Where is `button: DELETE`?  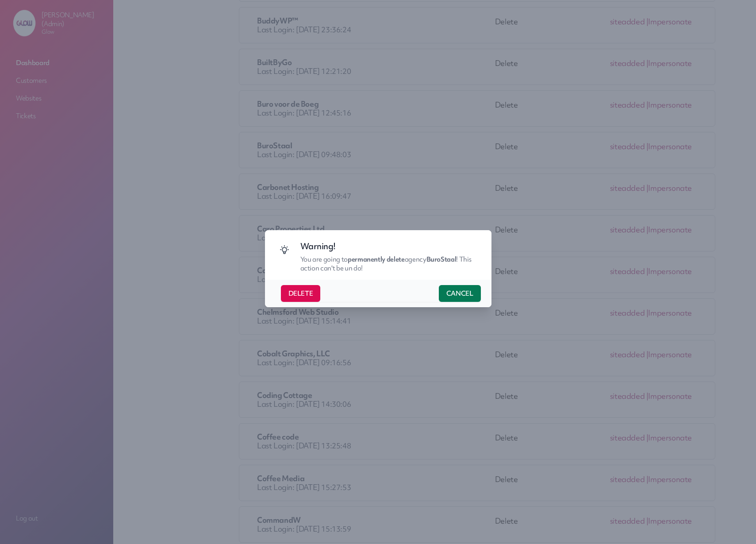
button: DELETE is located at coordinates (301, 293).